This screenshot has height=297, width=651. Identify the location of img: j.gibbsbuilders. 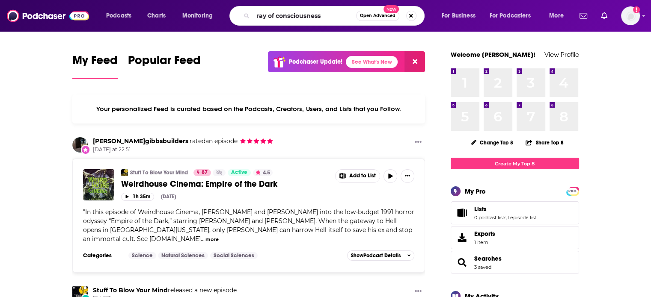
(80, 145).